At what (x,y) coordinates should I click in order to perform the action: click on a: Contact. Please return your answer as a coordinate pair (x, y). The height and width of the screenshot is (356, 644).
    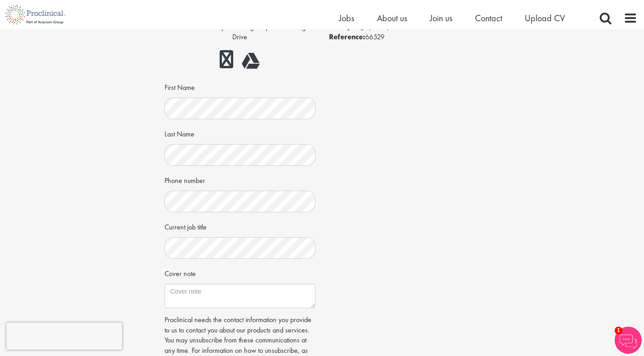
    Looking at the image, I should click on (489, 18).